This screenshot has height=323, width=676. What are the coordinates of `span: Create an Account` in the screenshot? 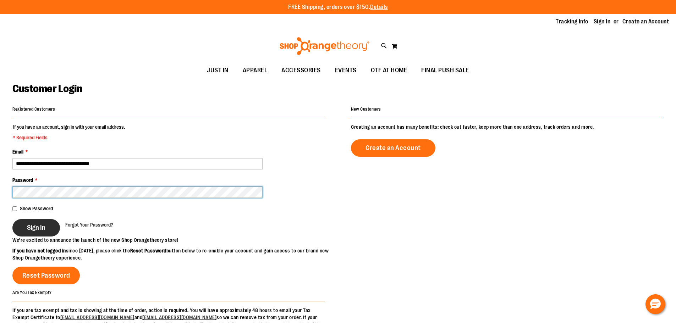 It's located at (393, 148).